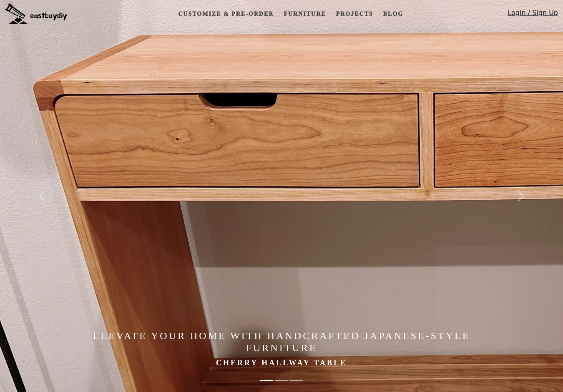 The width and height of the screenshot is (563, 392). Describe the element at coordinates (393, 14) in the screenshot. I see `a: Blog` at that location.